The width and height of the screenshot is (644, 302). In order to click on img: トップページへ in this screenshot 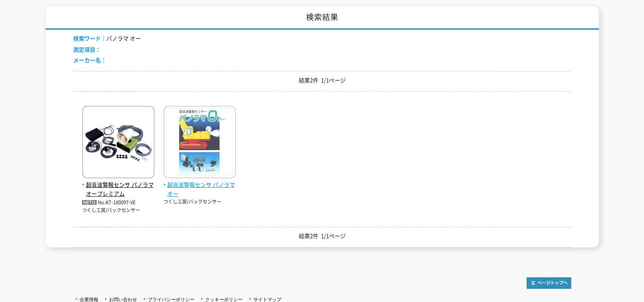, I will do `click(549, 283)`.